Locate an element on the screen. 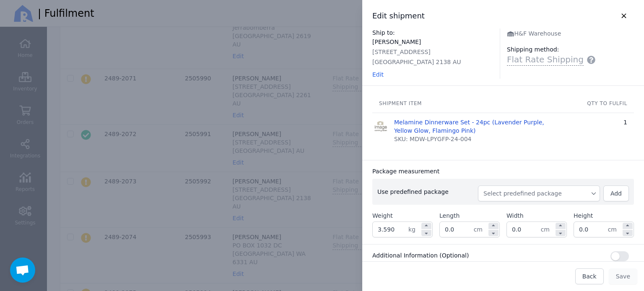  h3: Additional Information (Optional) is located at coordinates (420, 255).